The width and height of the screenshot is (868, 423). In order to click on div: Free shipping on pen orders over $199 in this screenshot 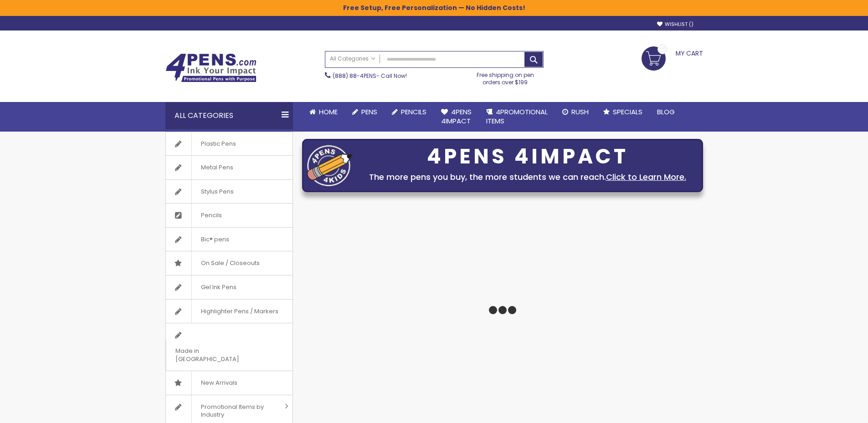, I will do `click(505, 77)`.